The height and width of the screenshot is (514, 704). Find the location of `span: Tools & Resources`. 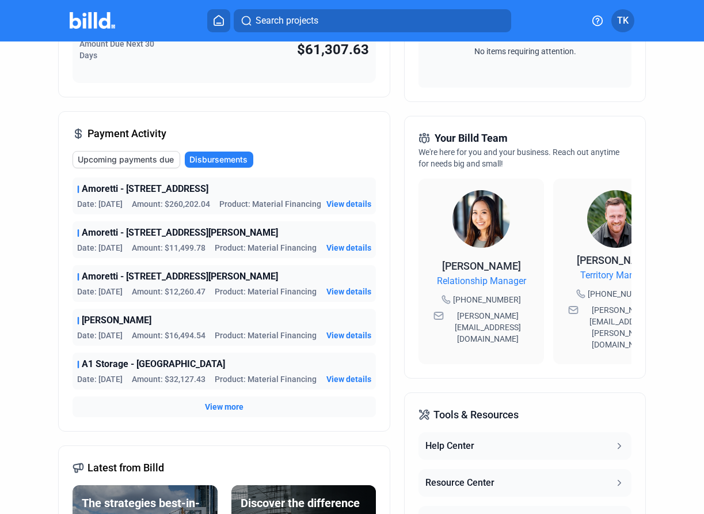

span: Tools & Resources is located at coordinates (476, 415).